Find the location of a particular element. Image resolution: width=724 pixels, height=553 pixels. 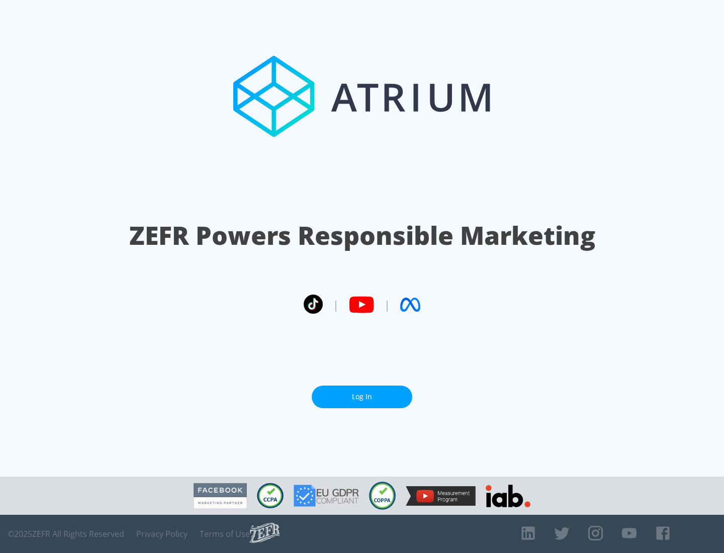

h1: ZEFR Powers Responsible Marketing is located at coordinates (362, 235).